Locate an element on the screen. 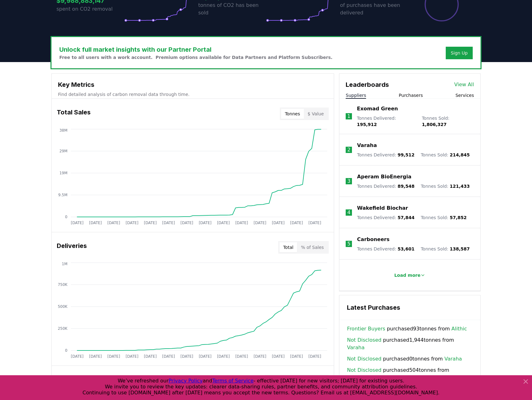 The image size is (532, 400). div: Sign Up is located at coordinates (459, 53).